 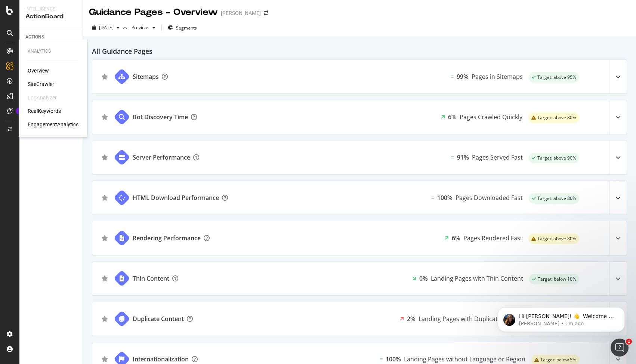 I want to click on div: LogAnalyzer, so click(x=42, y=98).